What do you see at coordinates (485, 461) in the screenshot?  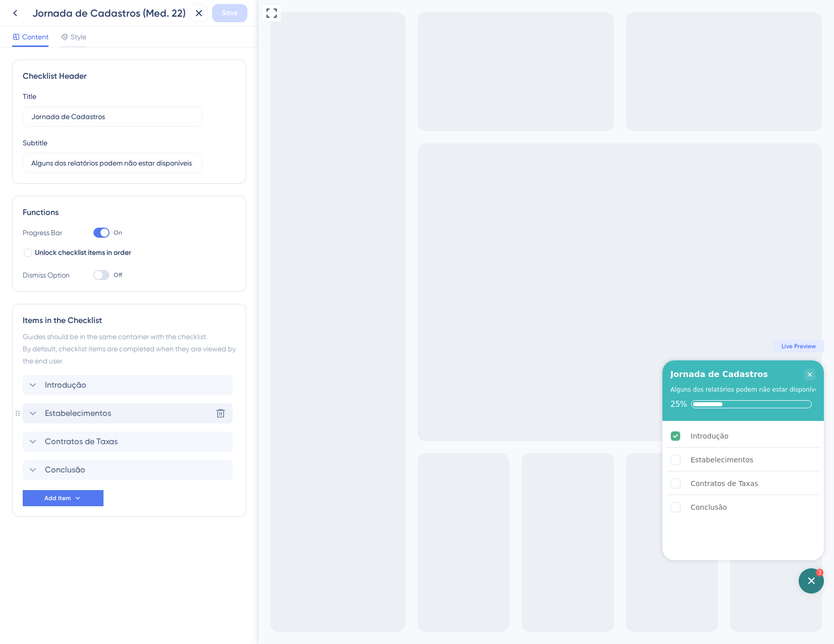 I see `div: Checklist Container` at bounding box center [485, 461].